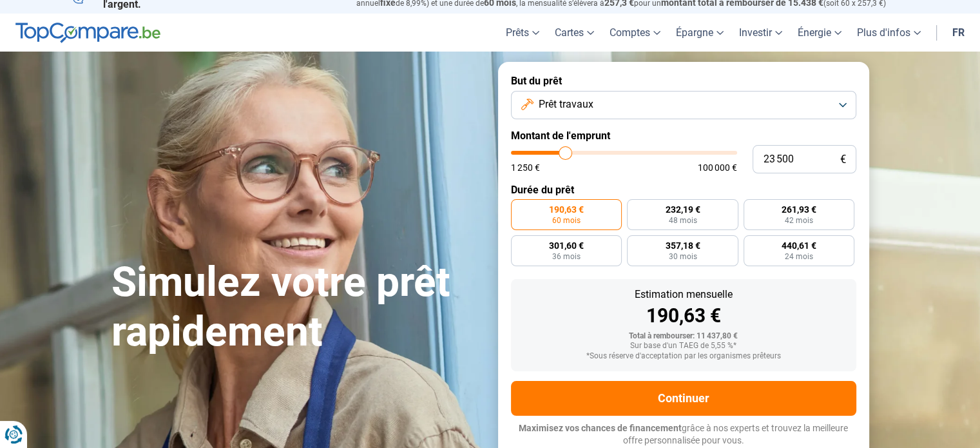  Describe the element at coordinates (566, 104) in the screenshot. I see `span: Prêt travaux` at that location.